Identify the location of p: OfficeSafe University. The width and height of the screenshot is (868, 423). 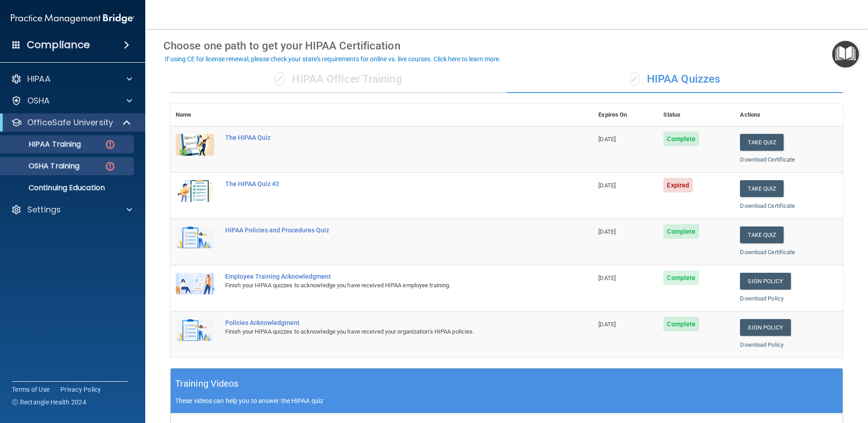
(70, 123).